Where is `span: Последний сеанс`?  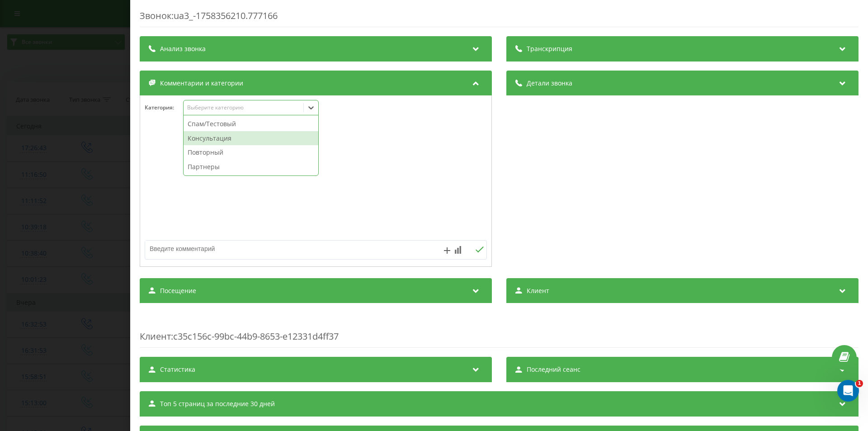
span: Последний сеанс is located at coordinates (553, 370).